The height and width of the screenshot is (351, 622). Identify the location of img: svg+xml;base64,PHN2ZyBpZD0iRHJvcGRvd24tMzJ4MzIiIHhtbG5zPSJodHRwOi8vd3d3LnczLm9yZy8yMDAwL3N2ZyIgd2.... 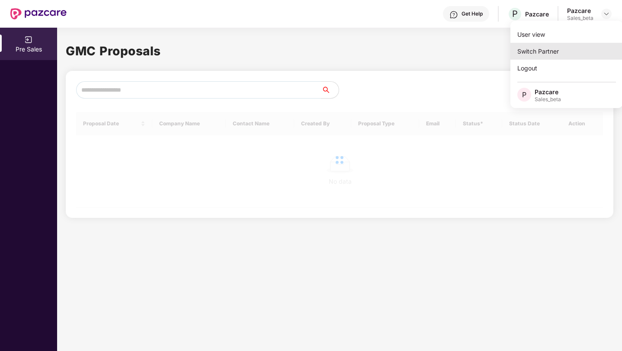
(606, 14).